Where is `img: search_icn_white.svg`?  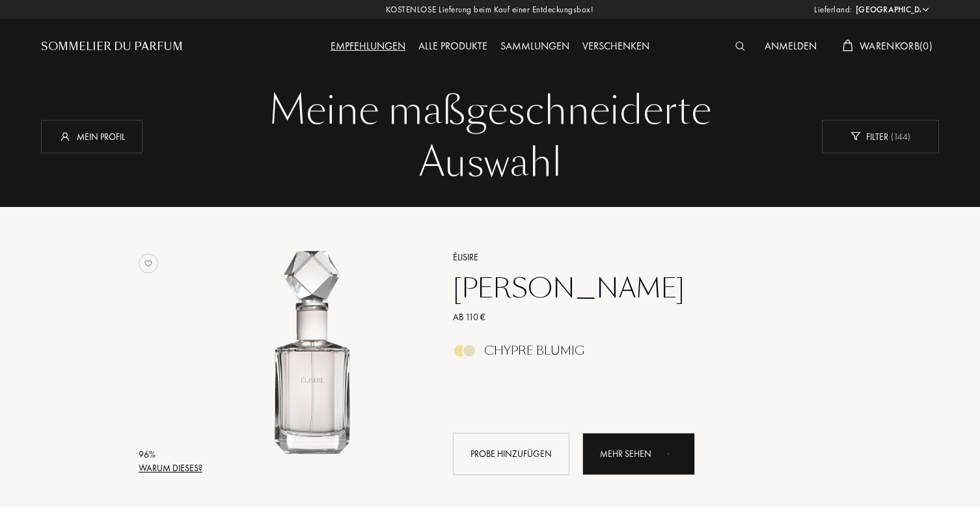
img: search_icn_white.svg is located at coordinates (739, 46).